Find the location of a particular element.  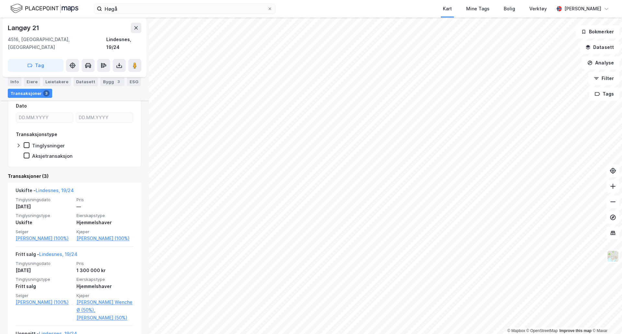

div: Leietakere is located at coordinates (57, 82).